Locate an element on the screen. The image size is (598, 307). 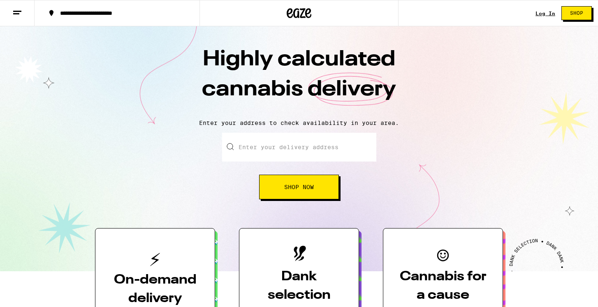
span: Shop is located at coordinates (577, 13).